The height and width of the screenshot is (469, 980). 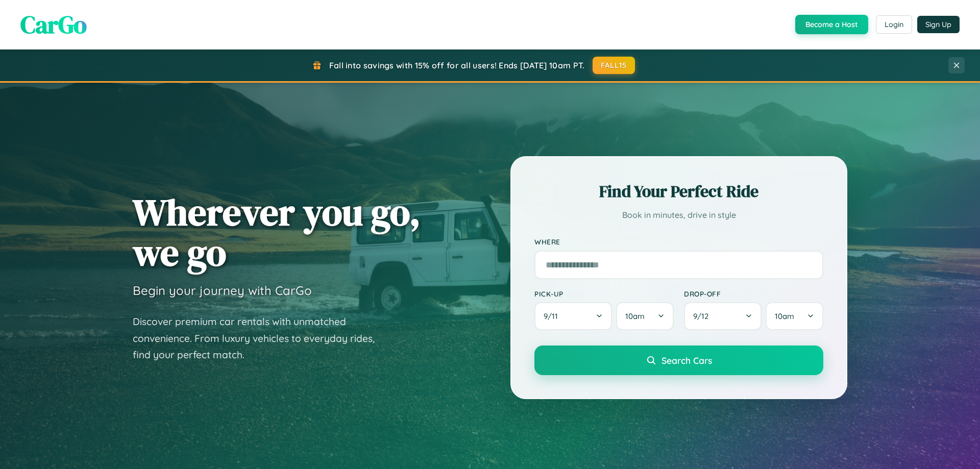 I want to click on span: 9 / 11, so click(x=554, y=316).